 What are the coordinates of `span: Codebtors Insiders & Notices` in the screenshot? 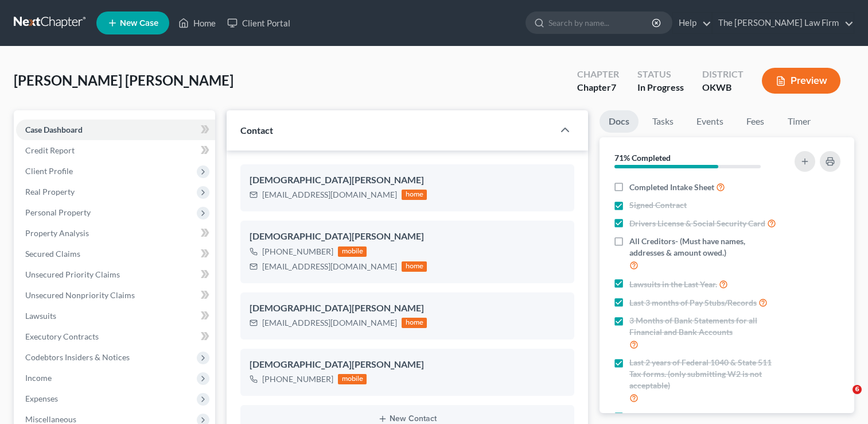 It's located at (77, 356).